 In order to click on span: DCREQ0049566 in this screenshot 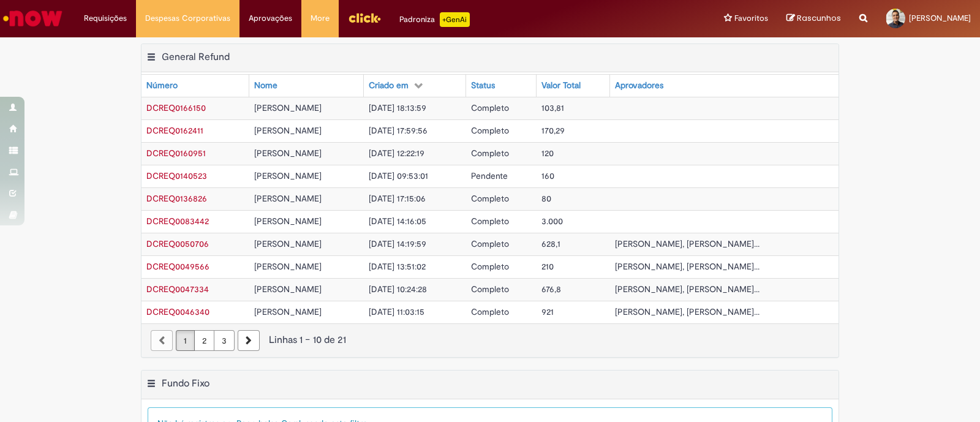, I will do `click(177, 266)`.